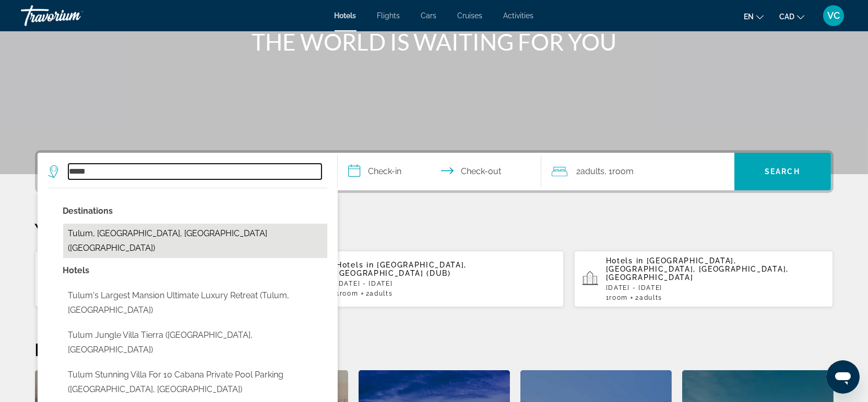  What do you see at coordinates (470, 16) in the screenshot?
I see `a: Cruises` at bounding box center [470, 16].